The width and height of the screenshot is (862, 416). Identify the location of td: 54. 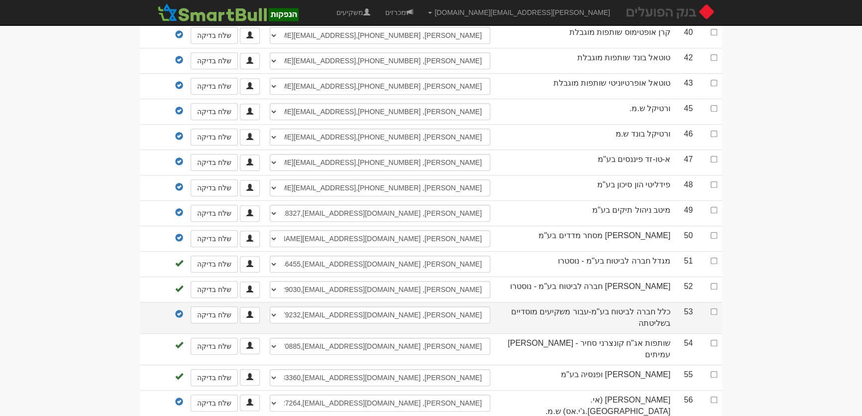
(686, 348).